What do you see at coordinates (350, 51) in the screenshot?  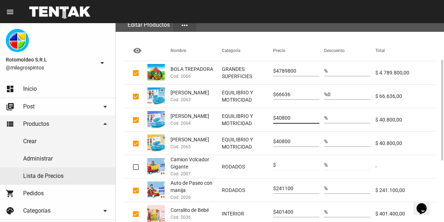 I see `mat-header-cell: Descuento` at bounding box center [350, 51].